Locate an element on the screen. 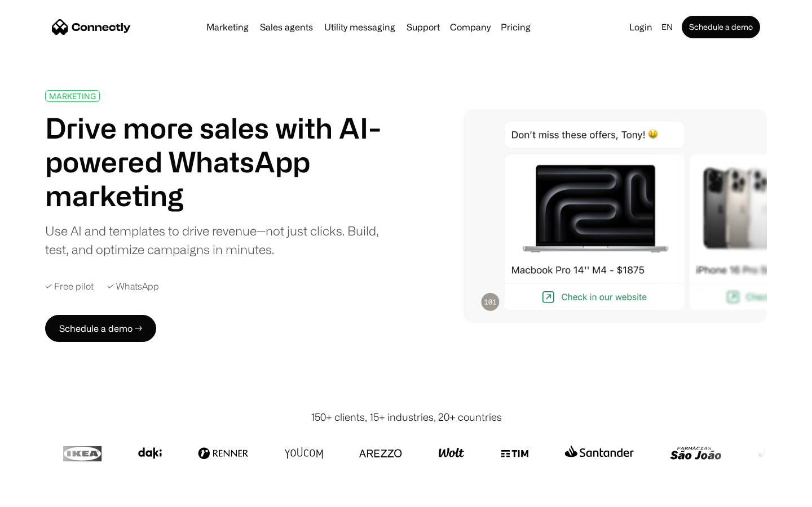 This screenshot has width=812, height=507. a: Utility messaging is located at coordinates (360, 27).